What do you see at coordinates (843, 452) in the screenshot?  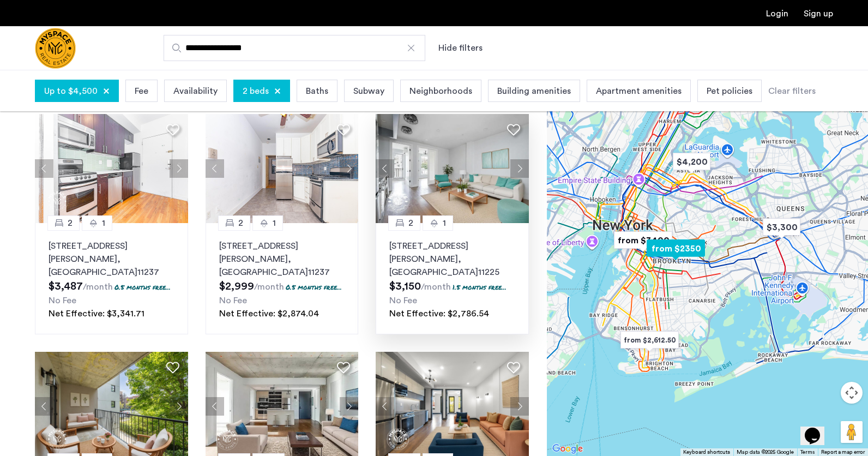 I see `a: Report a map error` at bounding box center [843, 452].